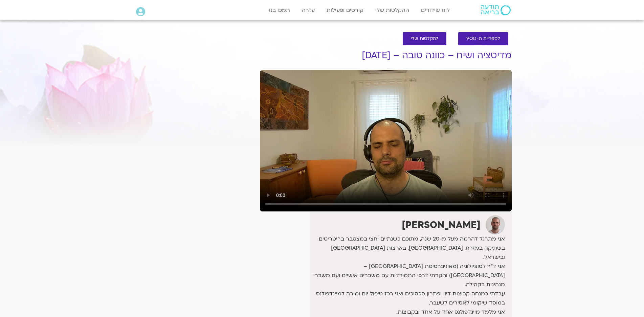 The height and width of the screenshot is (317, 644). Describe the element at coordinates (345, 10) in the screenshot. I see `a: קורסים ופעילות` at that location.